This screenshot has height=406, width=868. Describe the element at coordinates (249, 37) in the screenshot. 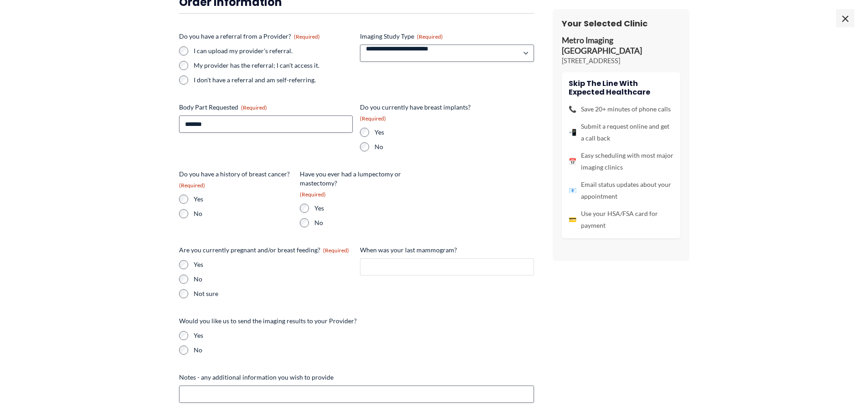

I see `legend: Do you have a referral from a Provider?` at that location.